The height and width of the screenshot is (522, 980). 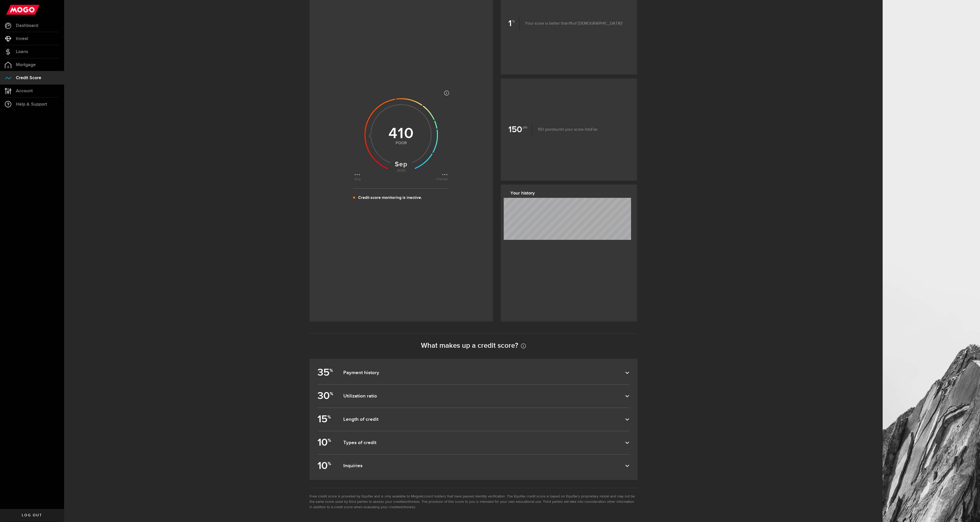 What do you see at coordinates (26, 65) in the screenshot?
I see `span: Mortgage` at bounding box center [26, 65].